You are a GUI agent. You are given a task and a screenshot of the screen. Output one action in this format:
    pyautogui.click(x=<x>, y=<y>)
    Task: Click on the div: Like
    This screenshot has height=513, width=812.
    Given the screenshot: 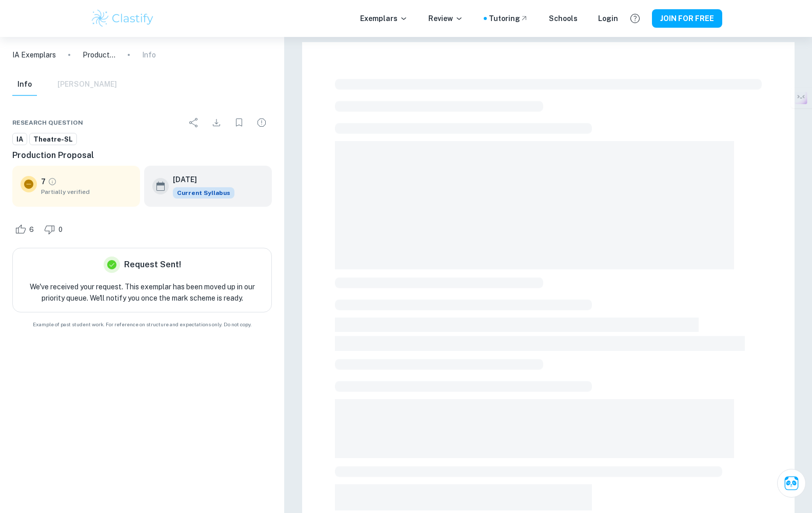 What is the action you would take?
    pyautogui.click(x=26, y=229)
    